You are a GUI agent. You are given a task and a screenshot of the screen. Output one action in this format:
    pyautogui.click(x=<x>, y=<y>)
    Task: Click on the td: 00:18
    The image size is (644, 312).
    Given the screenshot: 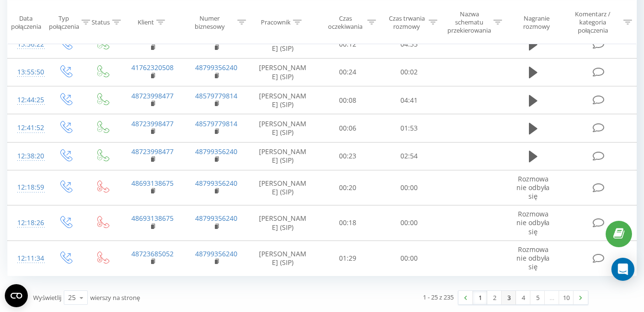 What is the action you would take?
    pyautogui.click(x=347, y=223)
    